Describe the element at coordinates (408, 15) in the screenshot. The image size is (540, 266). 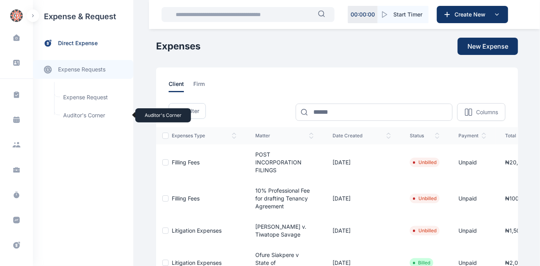
I see `span: Start Timer` at that location.